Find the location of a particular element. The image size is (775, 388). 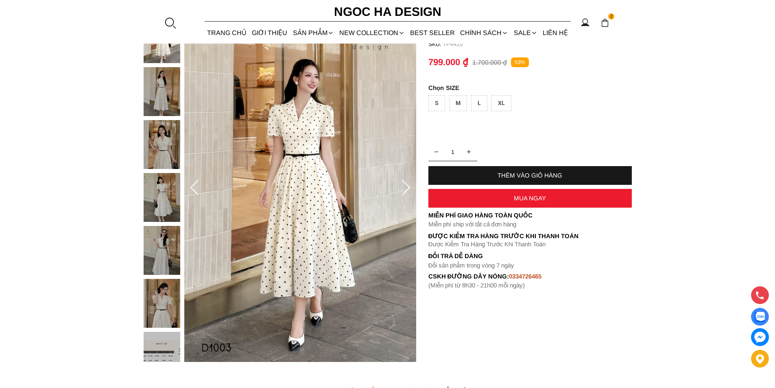

img: Lamia Dress_ Đầm Chấm Bi Cổ Vest Màu Kem D1003_mini_6 is located at coordinates (162, 356).